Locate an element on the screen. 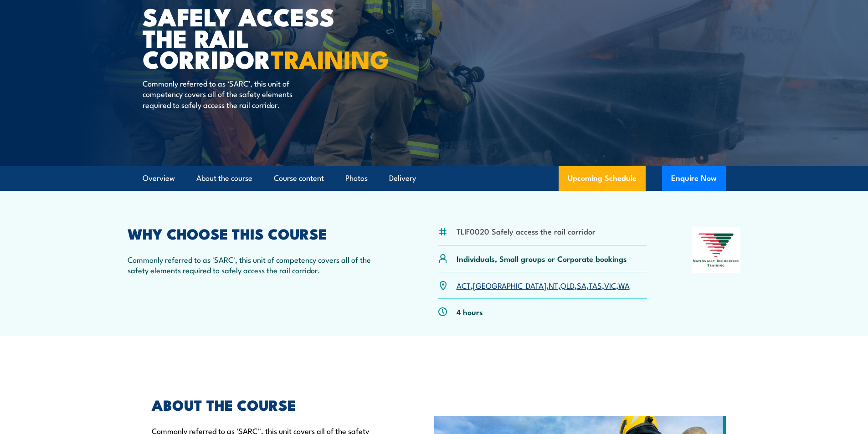 This screenshot has height=434, width=868. a: QLD is located at coordinates (567, 285).